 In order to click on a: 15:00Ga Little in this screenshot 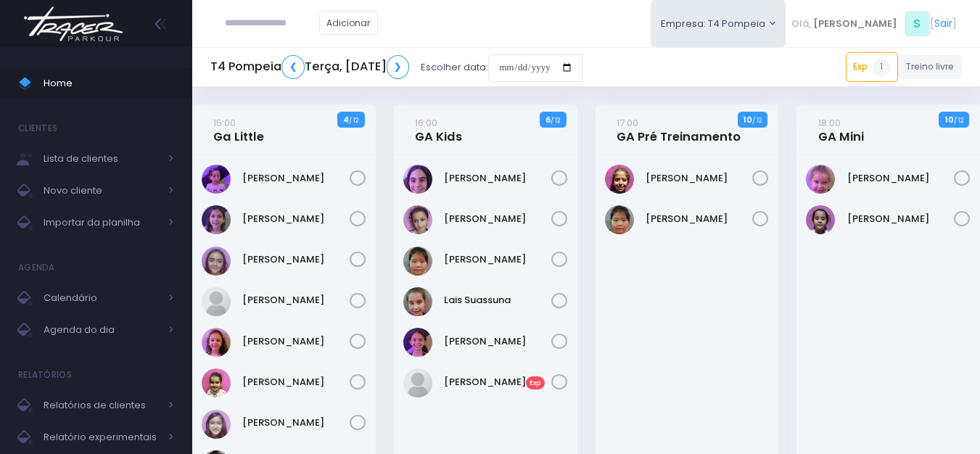, I will do `click(239, 130)`.